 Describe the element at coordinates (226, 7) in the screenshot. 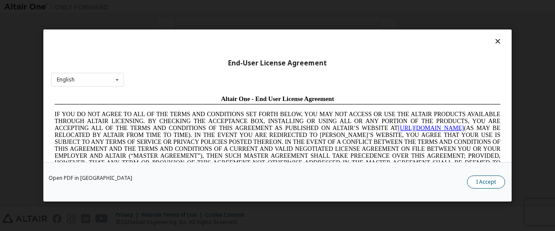

I see `span: Altair One - End User License Agreement` at that location.